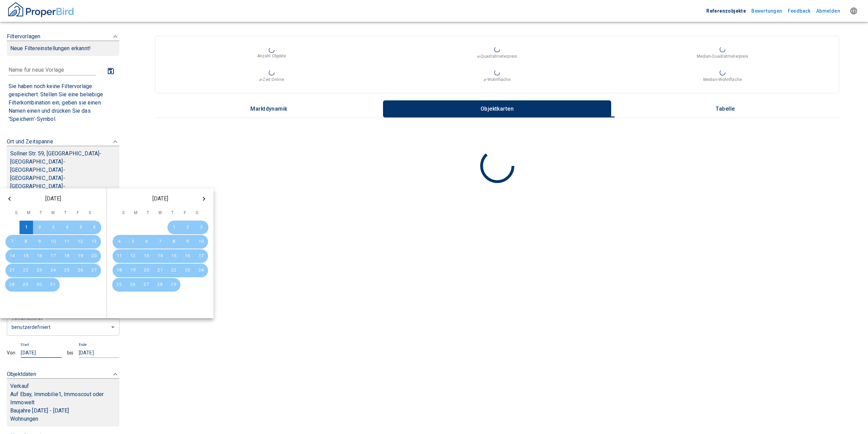 The height and width of the screenshot is (434, 868). I want to click on button: Feb 4, 2024, so click(120, 242).